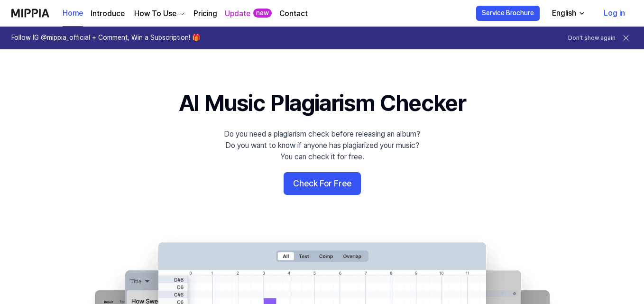  What do you see at coordinates (322, 146) in the screenshot?
I see `div: Do you need a plagiarism check before releasing an album? Do you want to know if anyone has plagi...` at bounding box center [322, 146].